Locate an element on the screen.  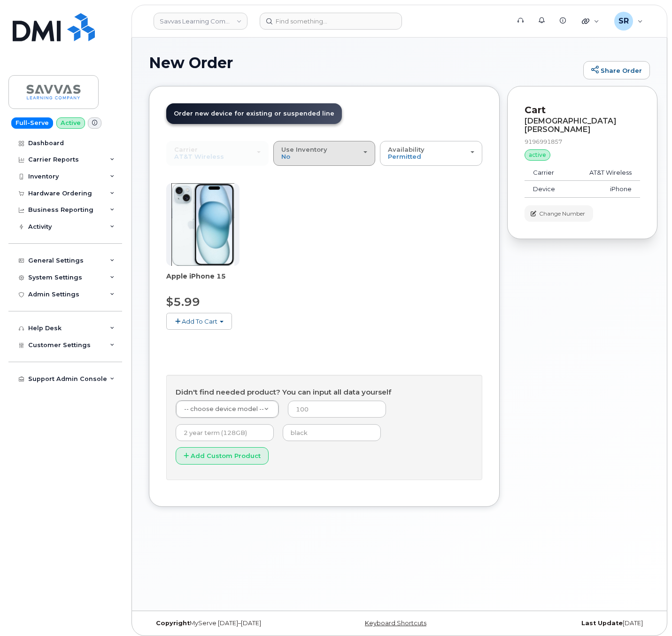
p: Cart is located at coordinates (583, 110).